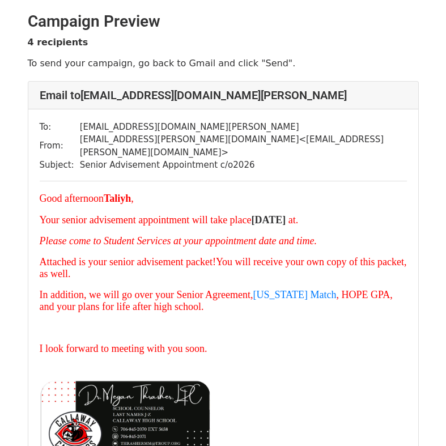 The image size is (446, 446). What do you see at coordinates (216, 300) in the screenshot?
I see `font: In addition, we will go over your Senior Agreement, , HOPE GPA, and your plans for life after hig...` at bounding box center [216, 300].